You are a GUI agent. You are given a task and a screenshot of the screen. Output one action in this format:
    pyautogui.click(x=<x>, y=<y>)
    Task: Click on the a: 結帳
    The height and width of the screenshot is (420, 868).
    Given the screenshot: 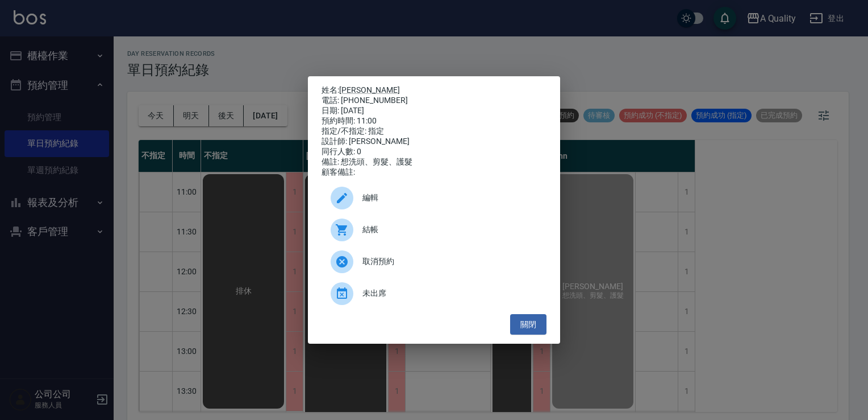 What is the action you would take?
    pyautogui.click(x=434, y=229)
    